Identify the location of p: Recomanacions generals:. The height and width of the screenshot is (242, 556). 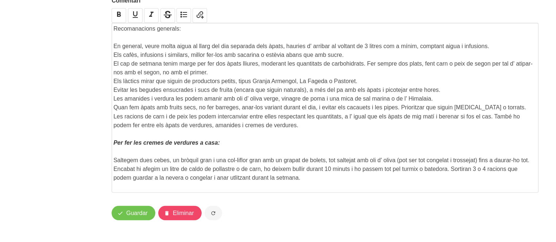
(325, 33).